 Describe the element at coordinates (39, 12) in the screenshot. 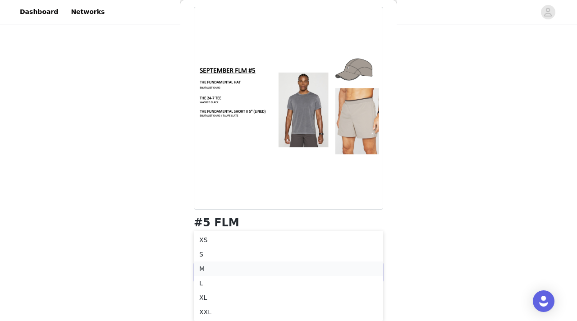

I see `a: Dashboard` at that location.